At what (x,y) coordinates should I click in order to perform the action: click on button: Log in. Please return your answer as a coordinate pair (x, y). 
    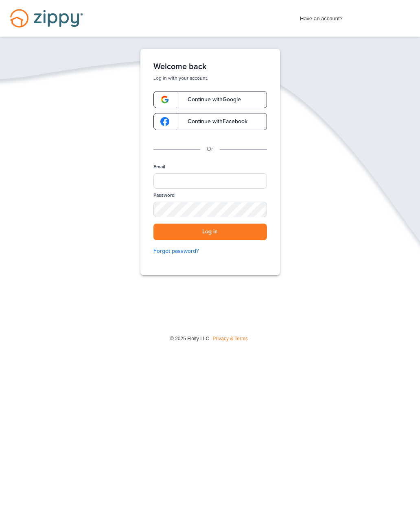
    Looking at the image, I should click on (210, 232).